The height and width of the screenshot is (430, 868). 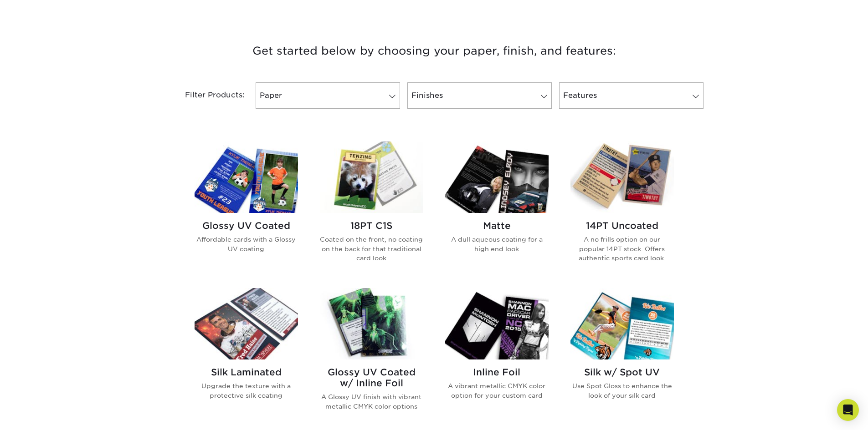 I want to click on div: Open Intercom Messenger, so click(x=848, y=410).